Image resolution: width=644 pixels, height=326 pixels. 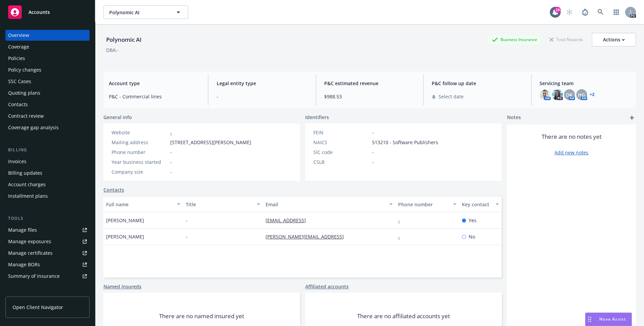 What do you see at coordinates (472, 237) in the screenshot?
I see `span: No` at bounding box center [472, 237].